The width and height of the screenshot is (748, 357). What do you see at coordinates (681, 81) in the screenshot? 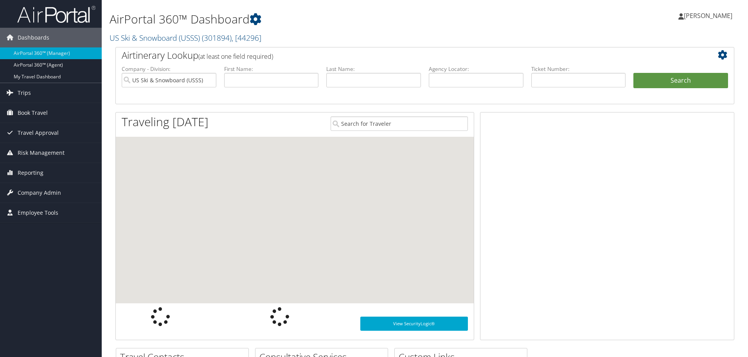
I see `button: Search` at bounding box center [681, 81].